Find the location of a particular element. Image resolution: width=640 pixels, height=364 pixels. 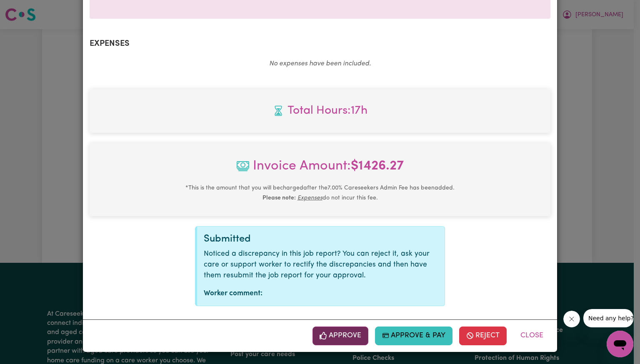

b: Please note: is located at coordinates (279, 198).